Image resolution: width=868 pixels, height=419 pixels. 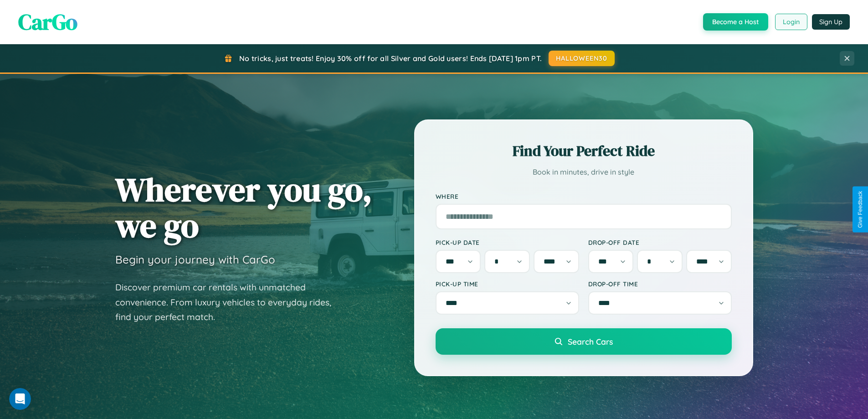 I want to click on label: Pick-up Date, so click(x=507, y=242).